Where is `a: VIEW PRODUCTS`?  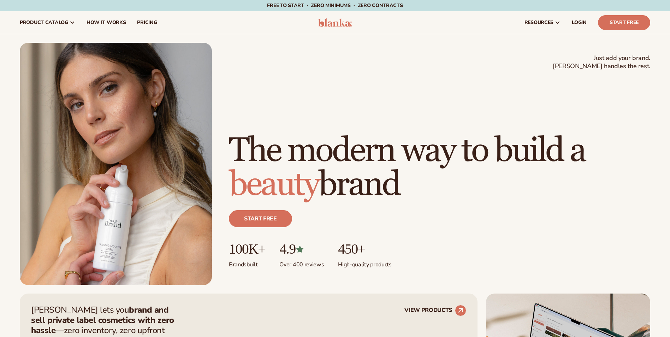
a: VIEW PRODUCTS is located at coordinates (435, 311).